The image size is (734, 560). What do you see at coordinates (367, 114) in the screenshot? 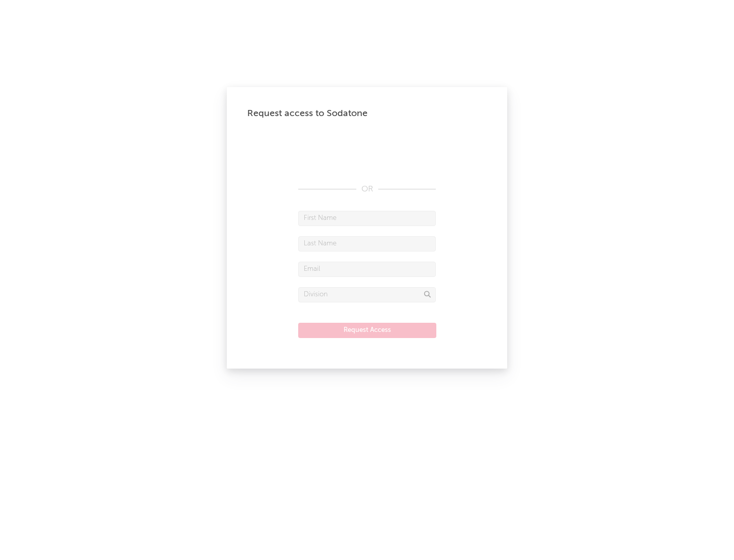
I see `div: Request access to Sodatone` at bounding box center [367, 114].